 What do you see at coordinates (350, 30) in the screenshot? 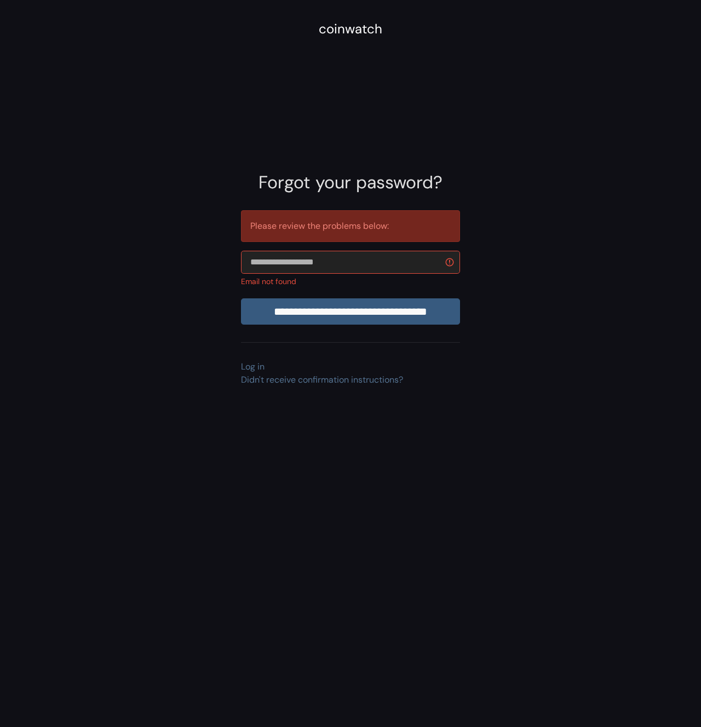
I see `a: coinwatch` at bounding box center [350, 30].